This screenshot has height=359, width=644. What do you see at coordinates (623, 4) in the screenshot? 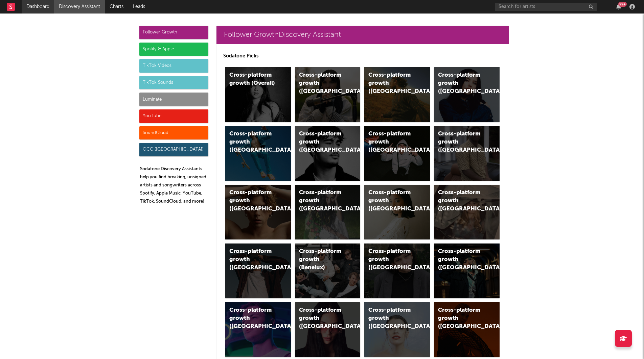
I see `div: 99 +` at bounding box center [623, 4].